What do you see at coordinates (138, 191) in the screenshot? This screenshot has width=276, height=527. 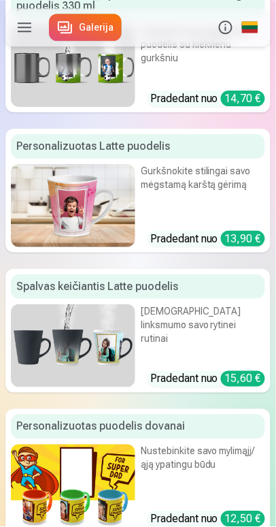 I see `a: Personalizuotas Latte puodelisPersonalizuotas Latte puodelisGurkšnokite stilingai savo mėgstamą k...` at bounding box center [138, 191].